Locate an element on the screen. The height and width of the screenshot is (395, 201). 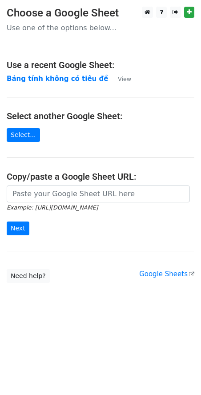
small: View is located at coordinates (125, 79).